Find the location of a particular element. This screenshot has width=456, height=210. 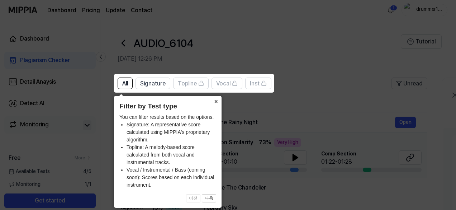

span: Signature is located at coordinates (153, 84).